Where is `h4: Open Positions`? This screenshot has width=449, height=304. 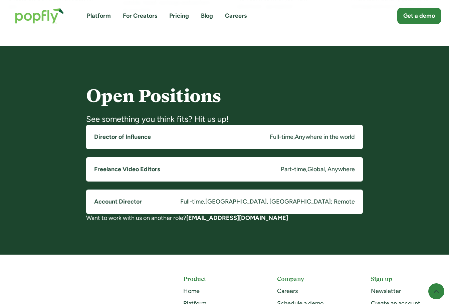 h4: Open Positions is located at coordinates (224, 96).